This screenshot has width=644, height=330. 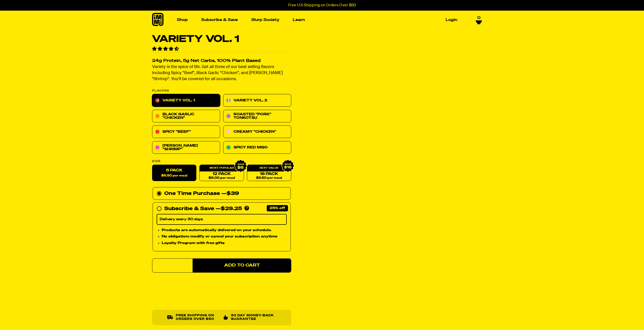 I want to click on span: 4.55 stars, so click(x=166, y=49).